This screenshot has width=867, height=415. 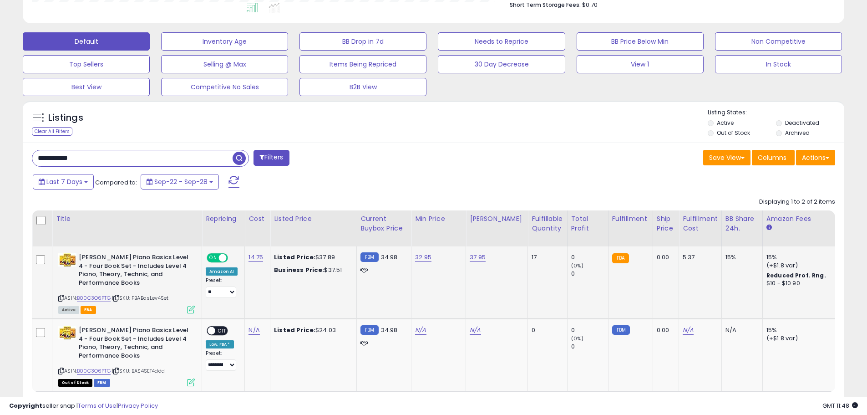 I want to click on a: Privacy Policy, so click(x=138, y=405).